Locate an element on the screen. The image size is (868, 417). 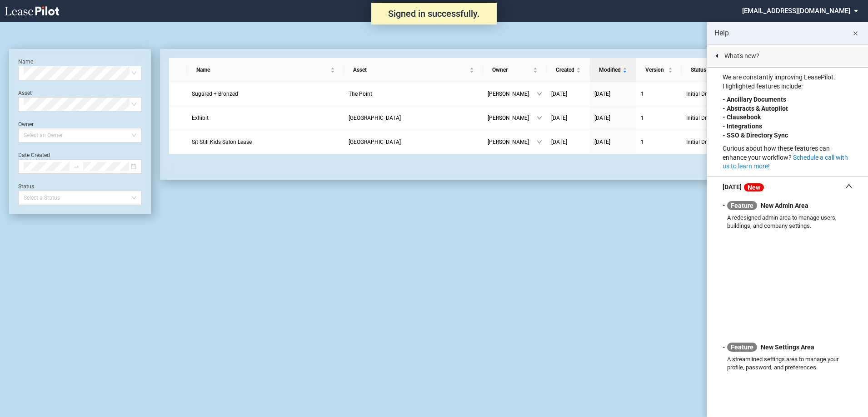
th: Modified is located at coordinates (613, 70).